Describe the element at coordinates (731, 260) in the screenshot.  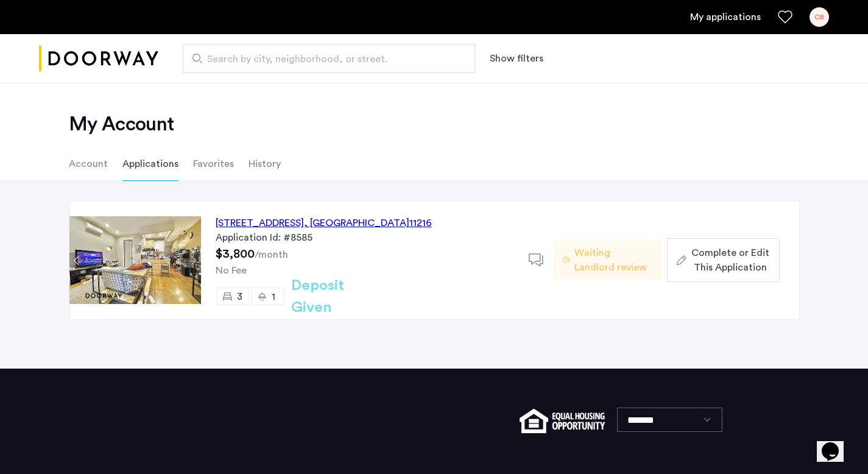
I see `span: Complete or Edit This Application` at that location.